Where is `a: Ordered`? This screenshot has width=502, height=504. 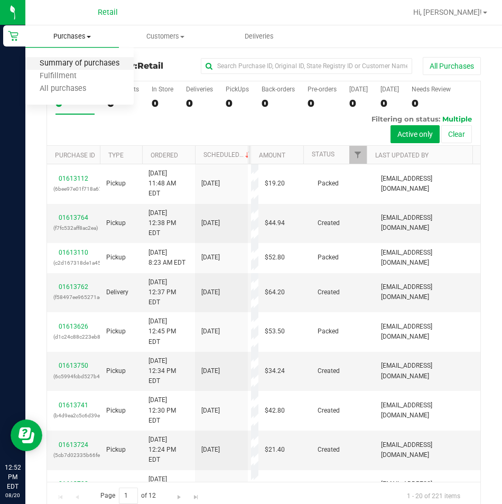
a: Ordered is located at coordinates (164, 155).